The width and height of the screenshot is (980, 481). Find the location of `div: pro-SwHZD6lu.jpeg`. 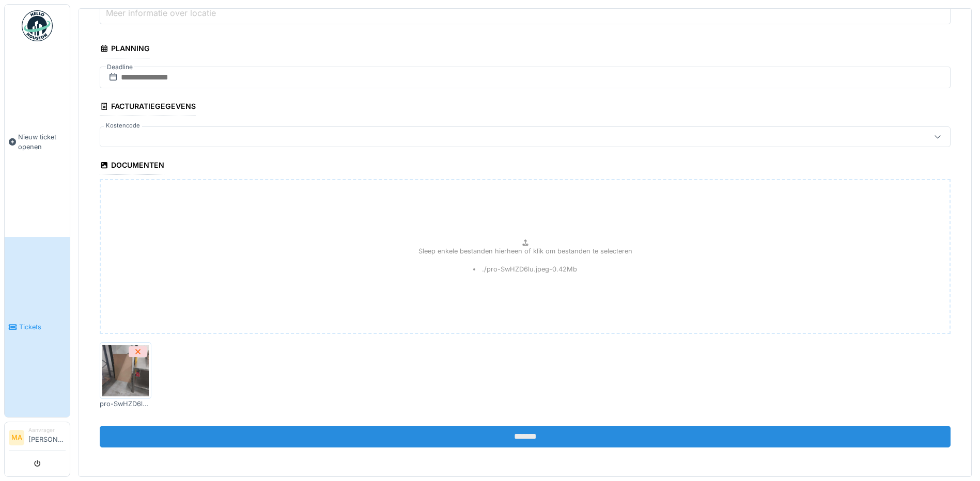

div: pro-SwHZD6lu.jpeg is located at coordinates (125, 404).